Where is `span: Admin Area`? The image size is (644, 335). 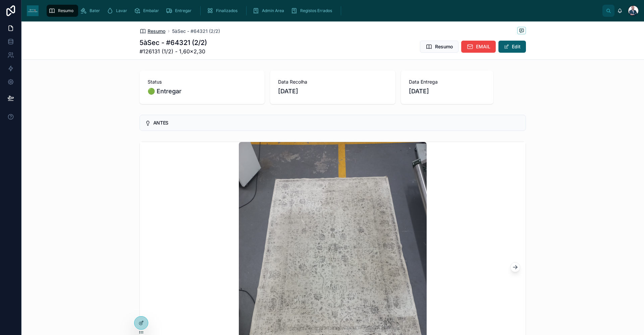 span: Admin Area is located at coordinates (273, 11).